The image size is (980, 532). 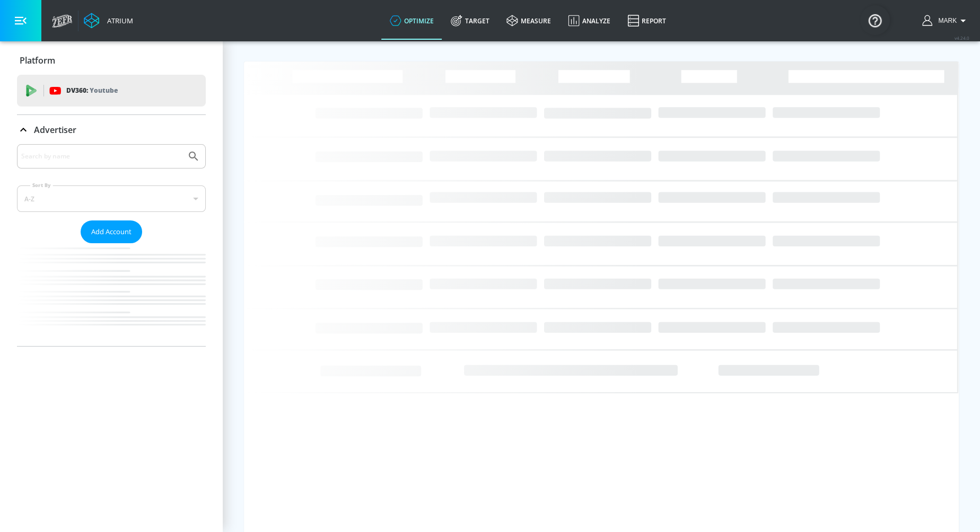 What do you see at coordinates (875, 20) in the screenshot?
I see `button: Open Resource Center` at bounding box center [875, 20].